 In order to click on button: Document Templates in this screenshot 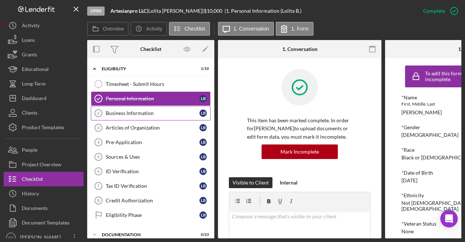, I will do `click(44, 222)`.